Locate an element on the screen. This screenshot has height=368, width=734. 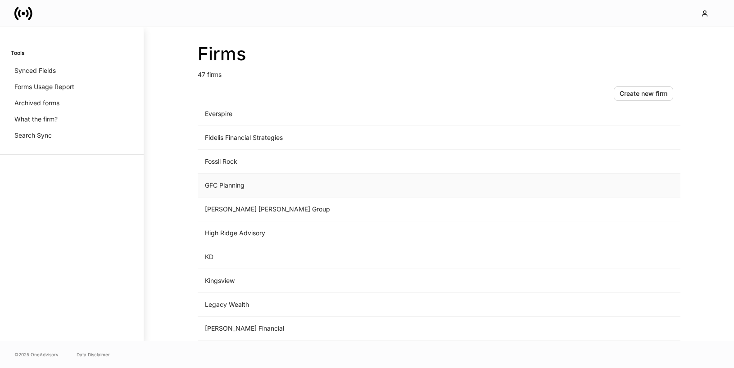
td: Marksman Wealth Management is located at coordinates (364, 353).